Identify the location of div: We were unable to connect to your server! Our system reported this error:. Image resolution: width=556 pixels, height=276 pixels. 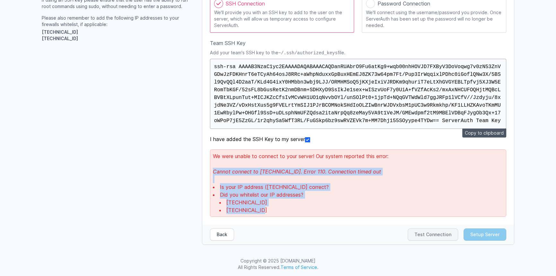
(358, 183).